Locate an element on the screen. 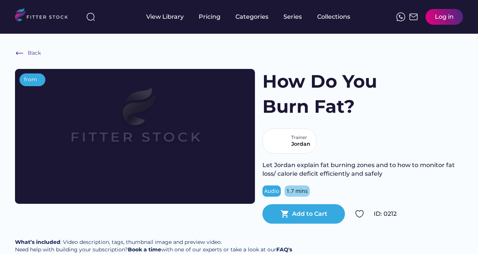  a: Book a time is located at coordinates (144, 250).